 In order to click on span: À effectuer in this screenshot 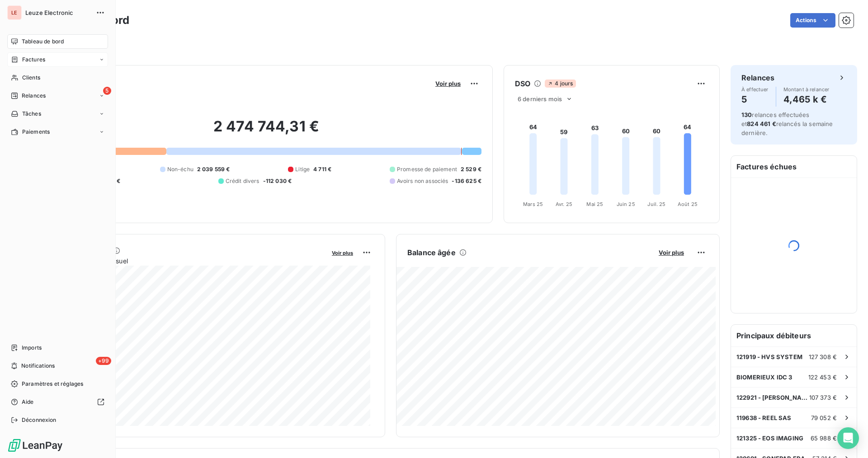, I will do `click(755, 90)`.